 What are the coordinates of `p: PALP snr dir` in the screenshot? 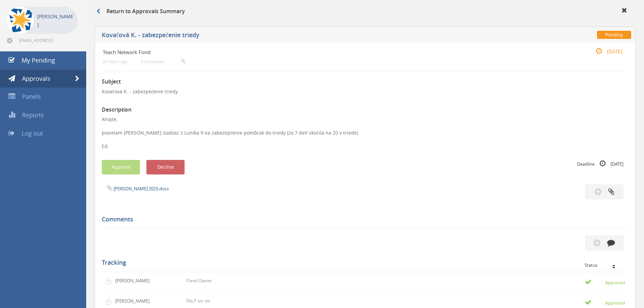 It's located at (198, 301).